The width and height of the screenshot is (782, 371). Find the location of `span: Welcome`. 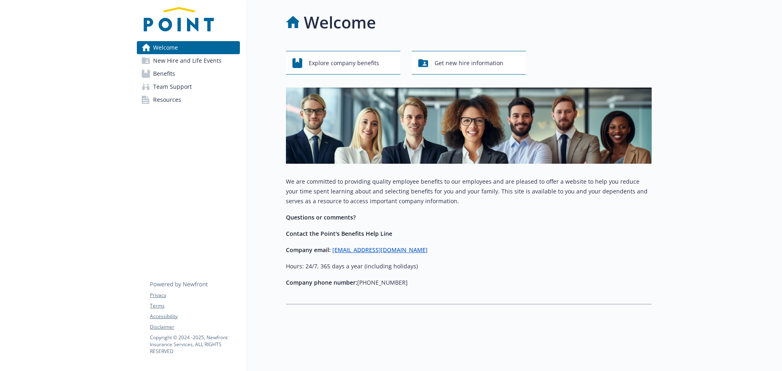

span: Welcome is located at coordinates (165, 48).